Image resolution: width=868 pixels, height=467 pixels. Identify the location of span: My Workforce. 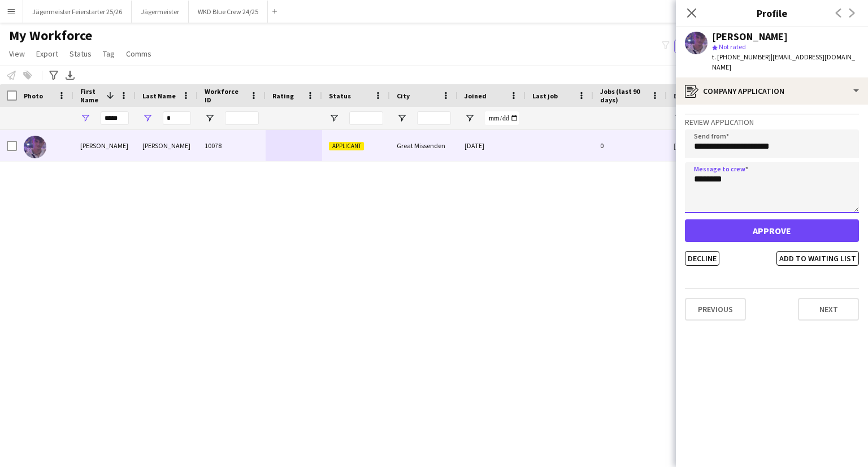
(50, 35).